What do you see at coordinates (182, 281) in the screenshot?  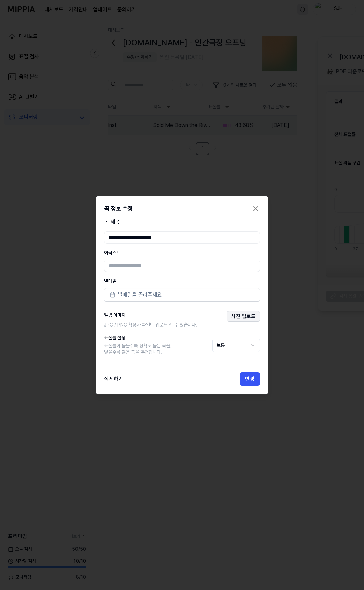 I see `label: 발매일` at bounding box center [182, 281].